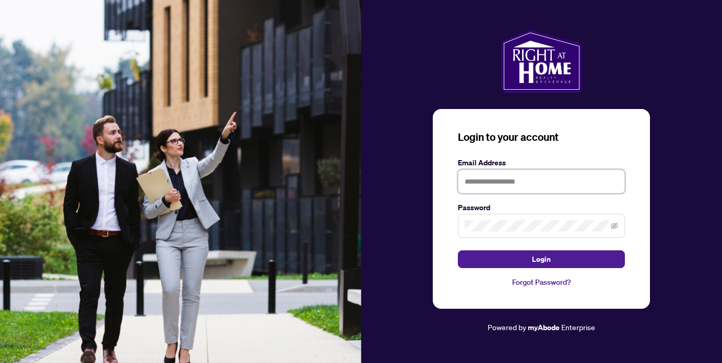 The width and height of the screenshot is (722, 363). What do you see at coordinates (542, 208) in the screenshot?
I see `label: Password` at bounding box center [542, 208].